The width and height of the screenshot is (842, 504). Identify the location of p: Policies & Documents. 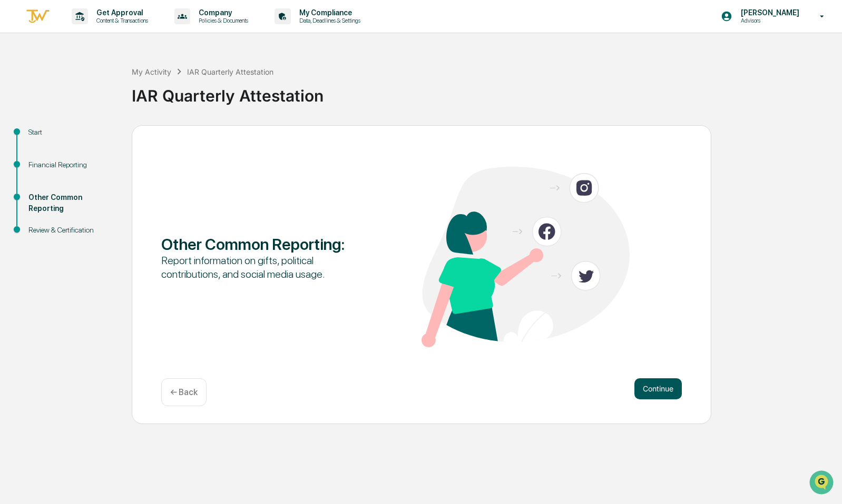
(222, 21).